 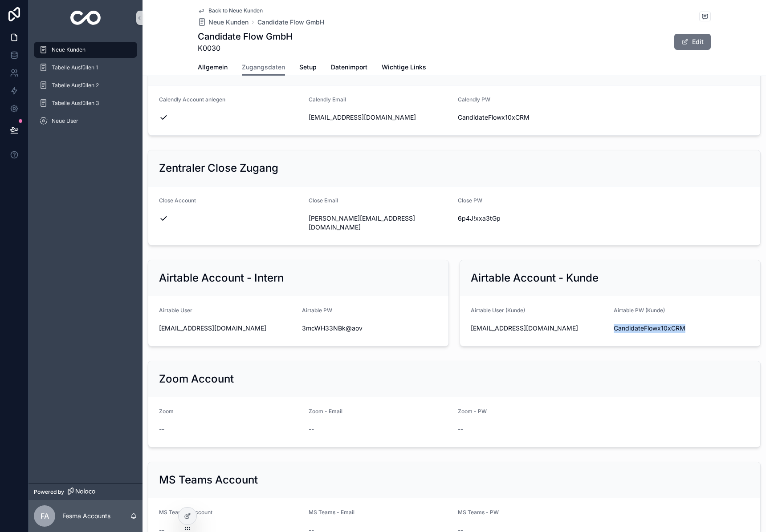 I want to click on button: Edit, so click(x=693, y=42).